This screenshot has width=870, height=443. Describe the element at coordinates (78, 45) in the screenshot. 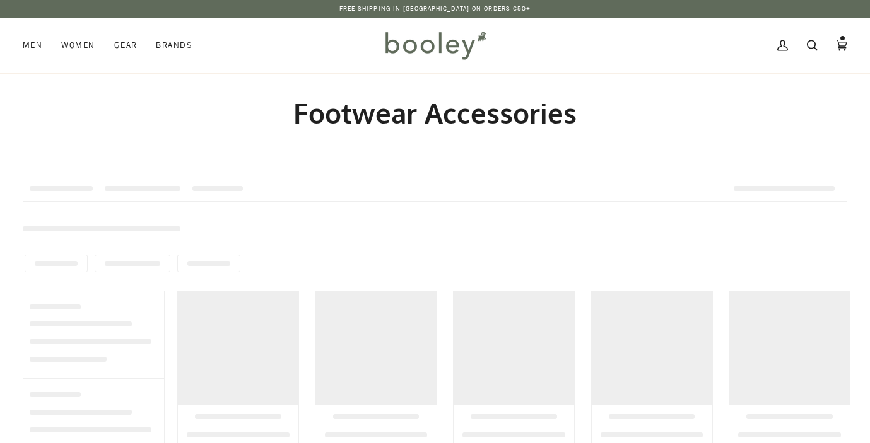

I see `span: Women` at that location.